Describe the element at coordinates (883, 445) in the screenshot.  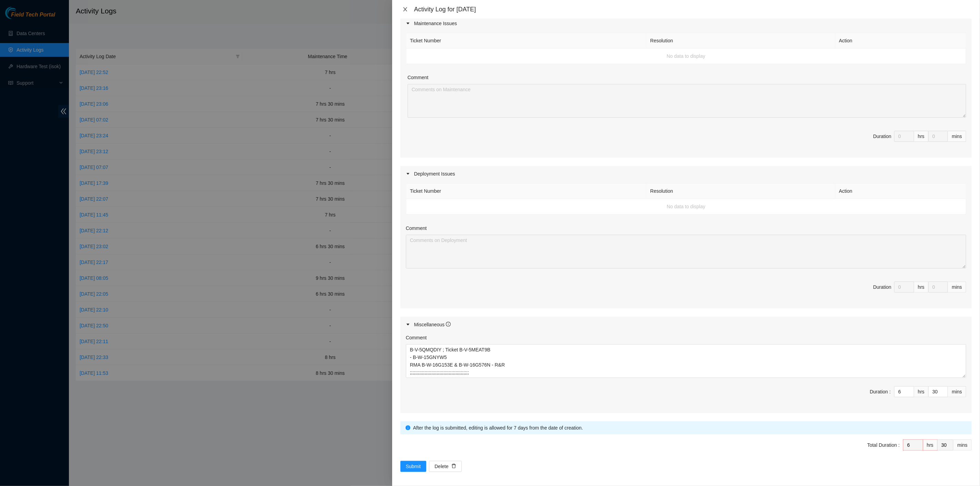
I see `div: Total Duration :` at that location.